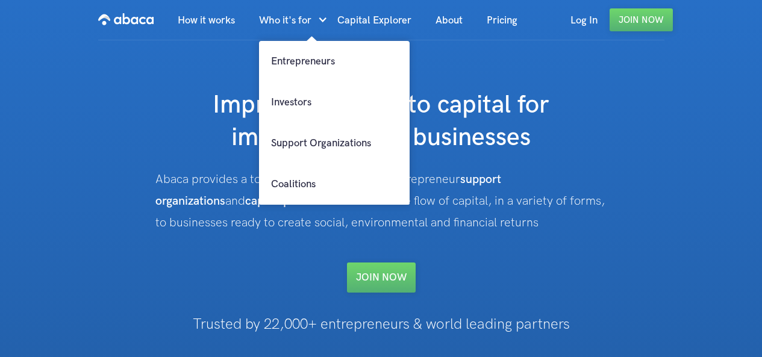  I want to click on h1: Improving access to capital for impact-creating businesses, so click(381, 122).